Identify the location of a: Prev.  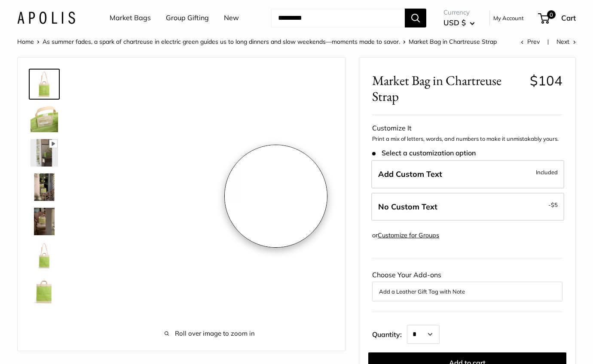
(530, 42).